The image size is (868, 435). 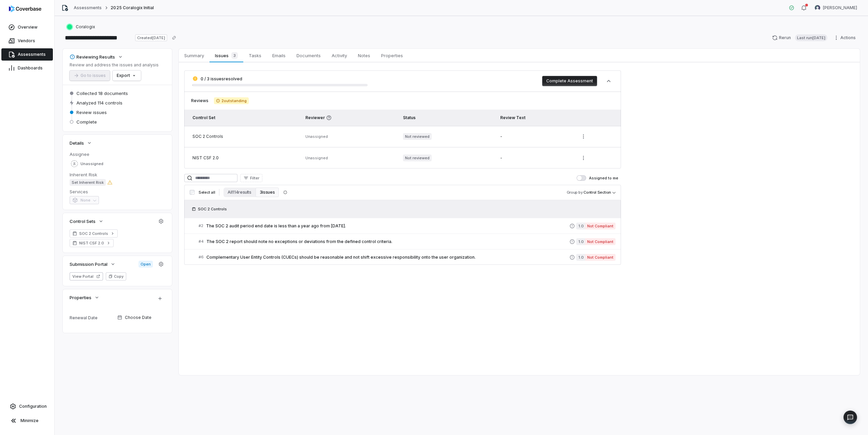 I want to click on span: Collected 18 documents, so click(x=102, y=93).